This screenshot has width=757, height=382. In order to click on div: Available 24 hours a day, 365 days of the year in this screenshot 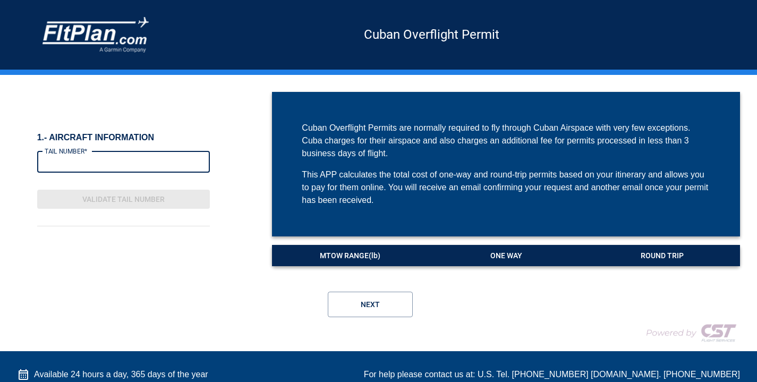, I will do `click(113, 374)`.